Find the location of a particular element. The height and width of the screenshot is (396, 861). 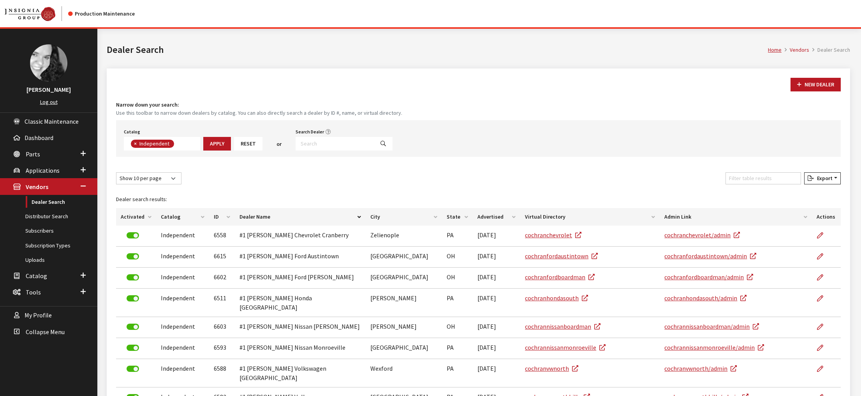

a: cochranvwnorth is located at coordinates (551, 369).